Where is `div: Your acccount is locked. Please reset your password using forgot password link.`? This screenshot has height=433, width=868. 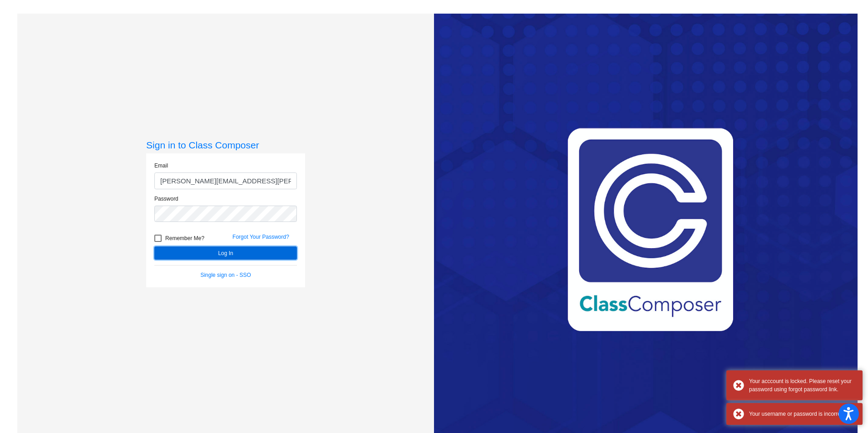
div: Your acccount is locked. Please reset your password using forgot password link. is located at coordinates (802, 385).